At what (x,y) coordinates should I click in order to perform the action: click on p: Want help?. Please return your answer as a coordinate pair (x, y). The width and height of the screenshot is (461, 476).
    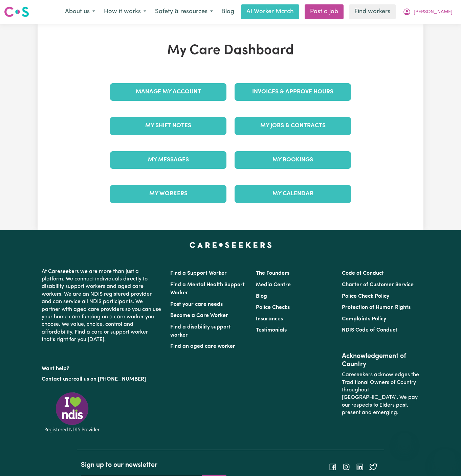
    Looking at the image, I should click on (102, 367).